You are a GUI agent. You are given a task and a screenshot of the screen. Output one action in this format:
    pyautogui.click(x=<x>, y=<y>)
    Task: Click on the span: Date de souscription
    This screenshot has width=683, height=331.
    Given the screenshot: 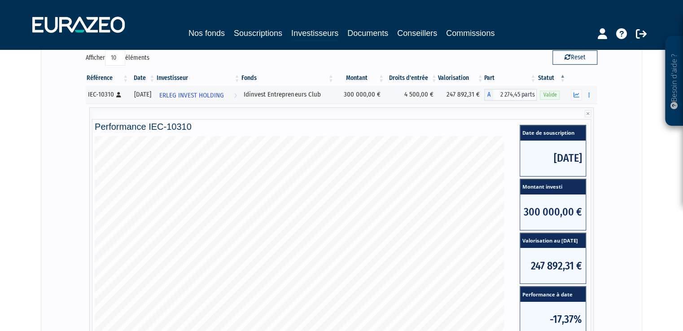 What is the action you would take?
    pyautogui.click(x=553, y=133)
    